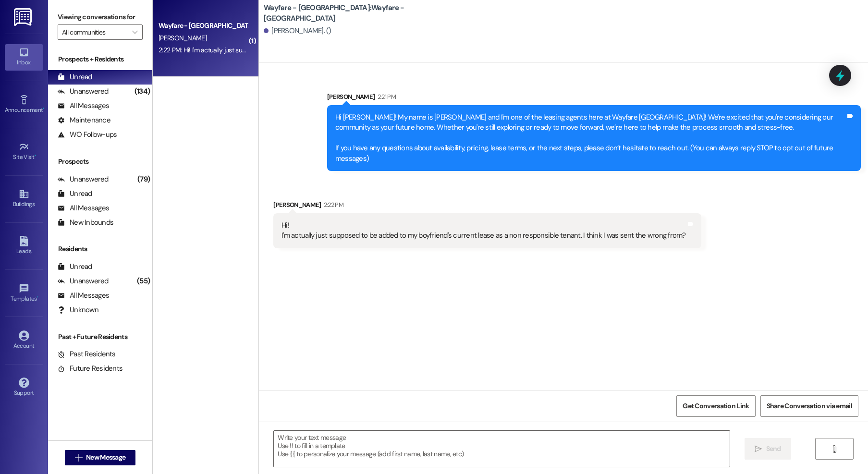  Describe the element at coordinates (24, 388) in the screenshot. I see `a: Support` at that location.